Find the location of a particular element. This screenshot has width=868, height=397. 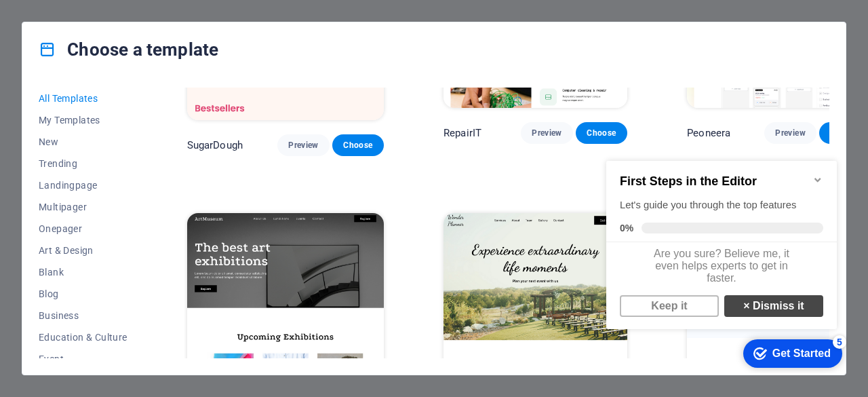

span: Event is located at coordinates (83, 359).